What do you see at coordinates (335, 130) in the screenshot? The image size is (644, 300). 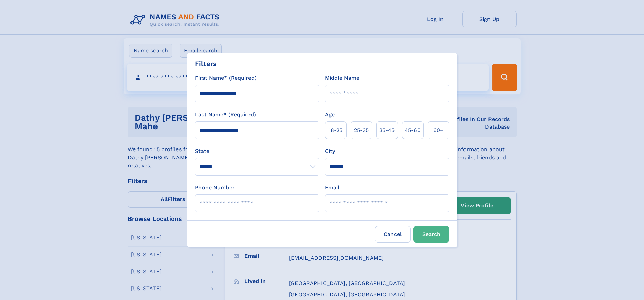 I see `span: 18‑25` at bounding box center [335, 130].